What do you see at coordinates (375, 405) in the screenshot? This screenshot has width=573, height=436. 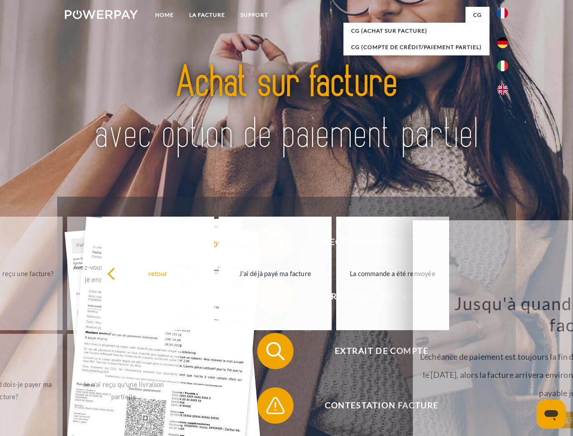 I see `a: Contestation Facture` at bounding box center [375, 405].